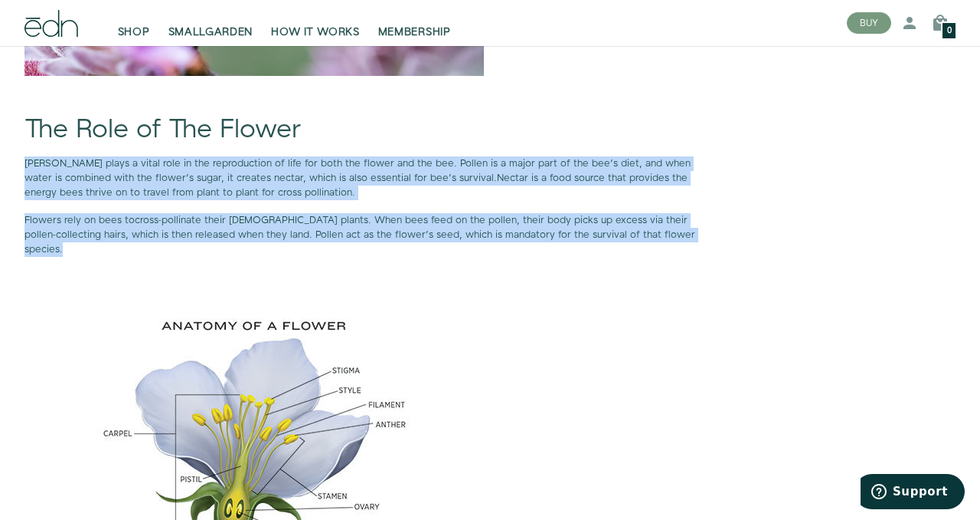 The height and width of the screenshot is (520, 980). I want to click on span: SHOP, so click(134, 32).